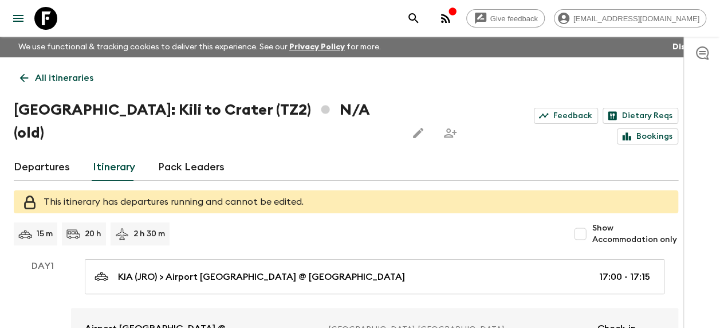 The image size is (720, 328). What do you see at coordinates (42, 266) in the screenshot?
I see `p: Day 1` at bounding box center [42, 266].